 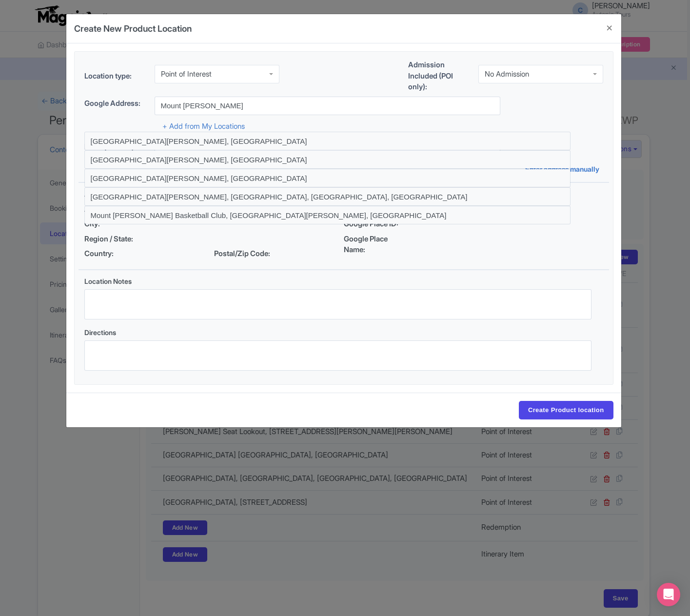 What do you see at coordinates (610, 28) in the screenshot?
I see `button: Close` at bounding box center [610, 28].